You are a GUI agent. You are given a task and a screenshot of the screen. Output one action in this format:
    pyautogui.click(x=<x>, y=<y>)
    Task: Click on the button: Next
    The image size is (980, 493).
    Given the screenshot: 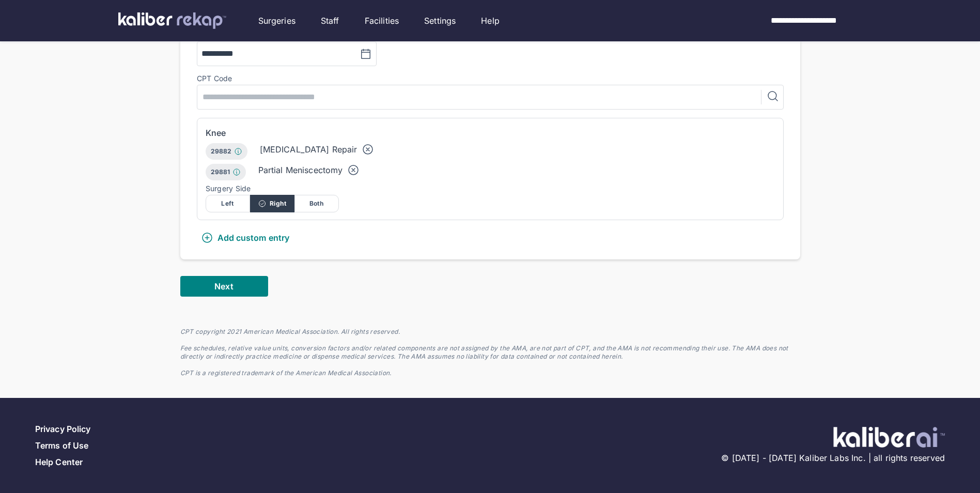 What is the action you would take?
    pyautogui.click(x=224, y=286)
    